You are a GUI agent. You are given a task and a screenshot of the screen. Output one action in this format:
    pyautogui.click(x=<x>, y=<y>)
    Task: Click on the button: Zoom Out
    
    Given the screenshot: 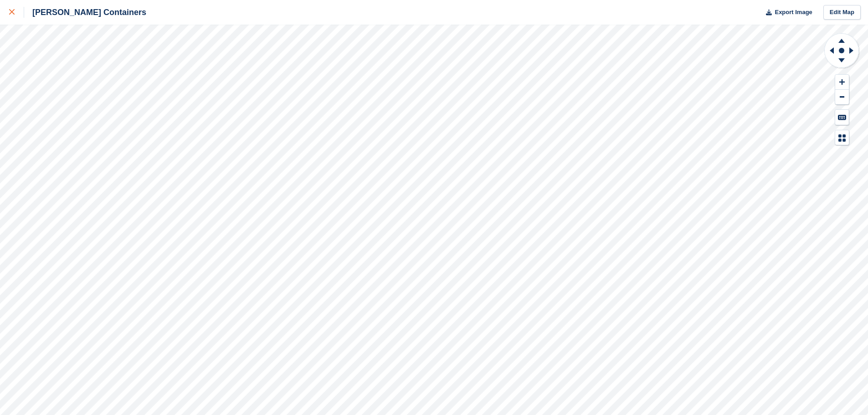 What is the action you would take?
    pyautogui.click(x=842, y=97)
    